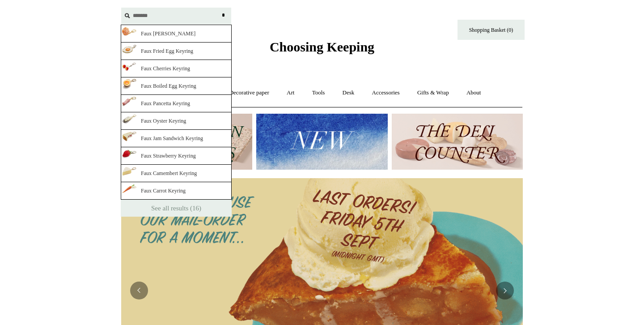 This screenshot has width=644, height=325. Describe the element at coordinates (321, 141) in the screenshot. I see `img: New.jpg__PID:f73bdf93-380a-4a35-bcfe-7823039498e1` at that location.